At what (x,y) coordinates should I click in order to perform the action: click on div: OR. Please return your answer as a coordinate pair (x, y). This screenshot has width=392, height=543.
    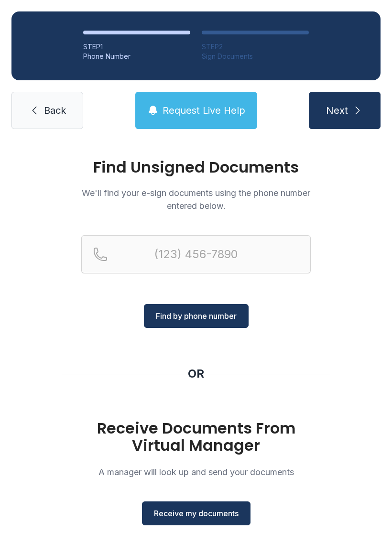
    Looking at the image, I should click on (196, 374).